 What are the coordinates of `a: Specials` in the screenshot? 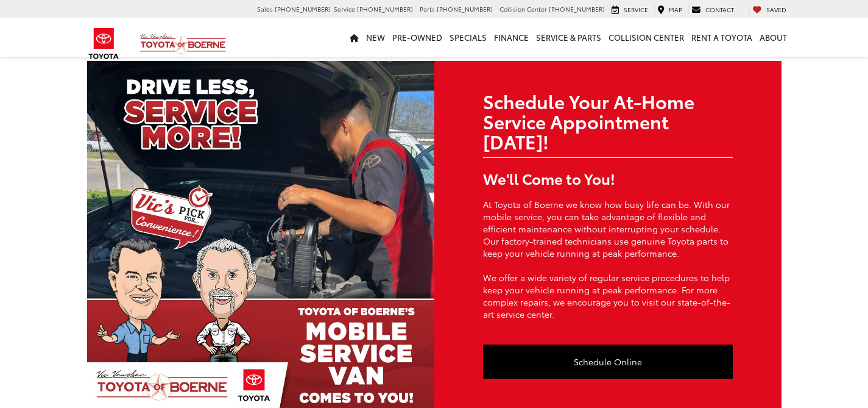 It's located at (467, 37).